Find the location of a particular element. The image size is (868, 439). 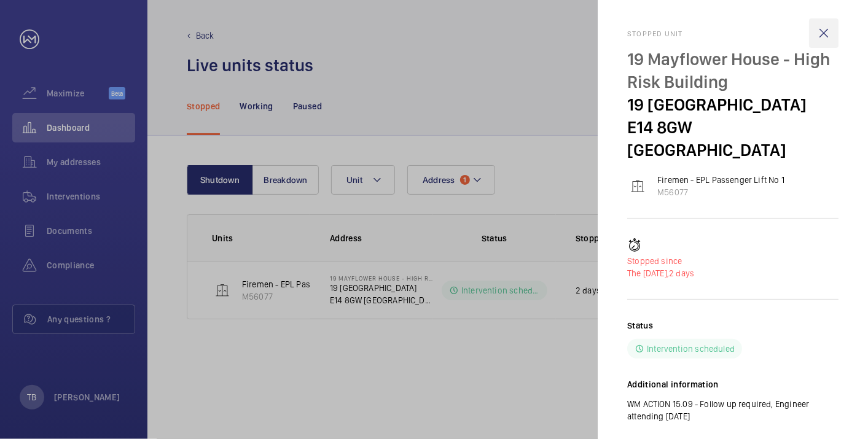

h2: Status is located at coordinates (640, 326).